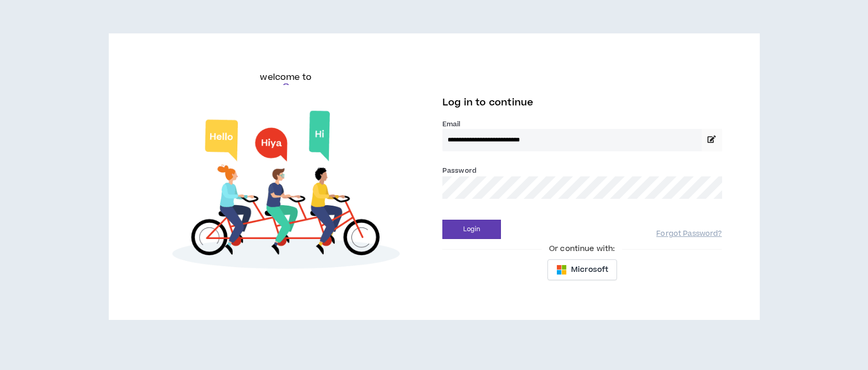 Image resolution: width=868 pixels, height=370 pixels. What do you see at coordinates (582, 270) in the screenshot?
I see `button: Microsoft` at bounding box center [582, 270].